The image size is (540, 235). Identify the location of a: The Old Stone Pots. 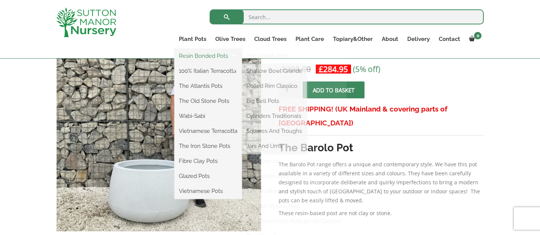
(208, 101).